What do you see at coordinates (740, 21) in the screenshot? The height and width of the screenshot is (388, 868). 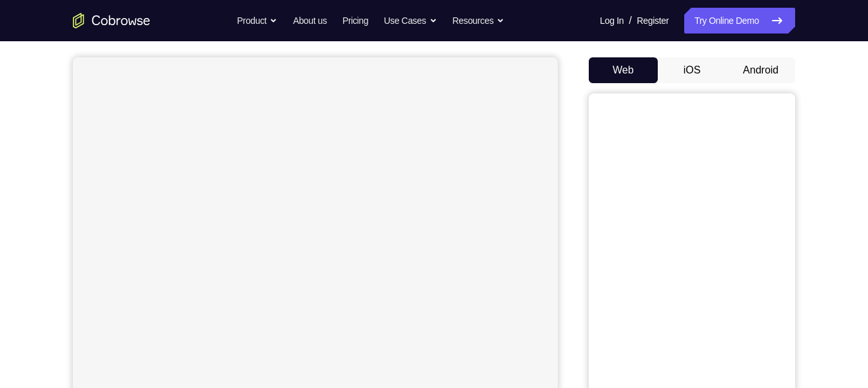 I see `a: Try Online Demo` at bounding box center [740, 21].